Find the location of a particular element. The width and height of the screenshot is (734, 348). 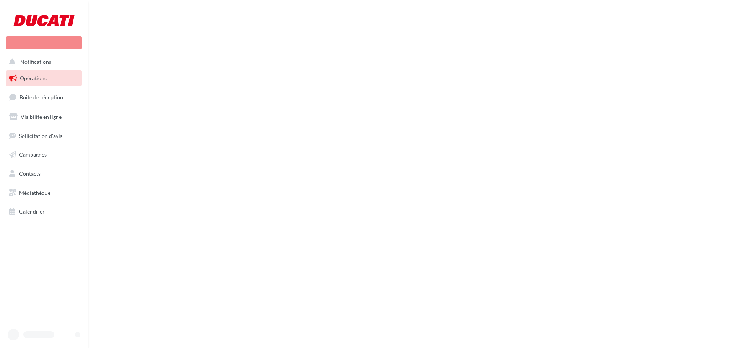

a: Visibilité en ligne is located at coordinates (44, 117).